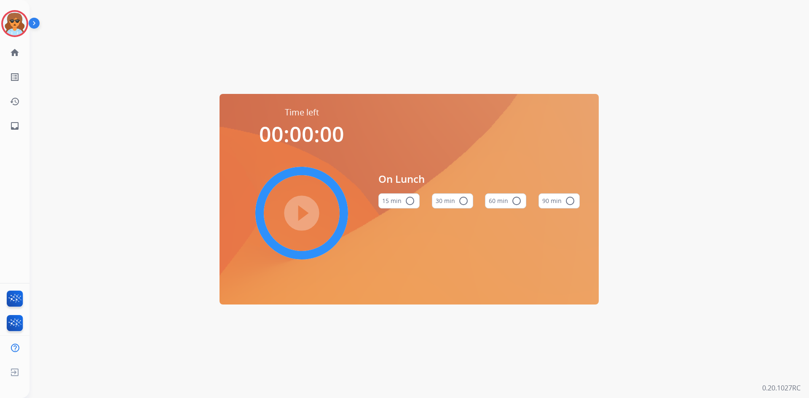  Describe the element at coordinates (479, 179) in the screenshot. I see `span: On Lunch` at that location.